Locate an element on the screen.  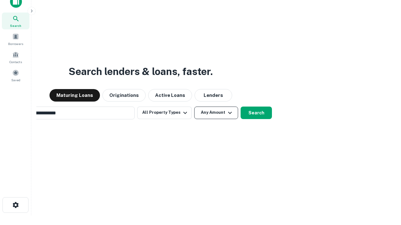
a: Saved is located at coordinates (16, 75).